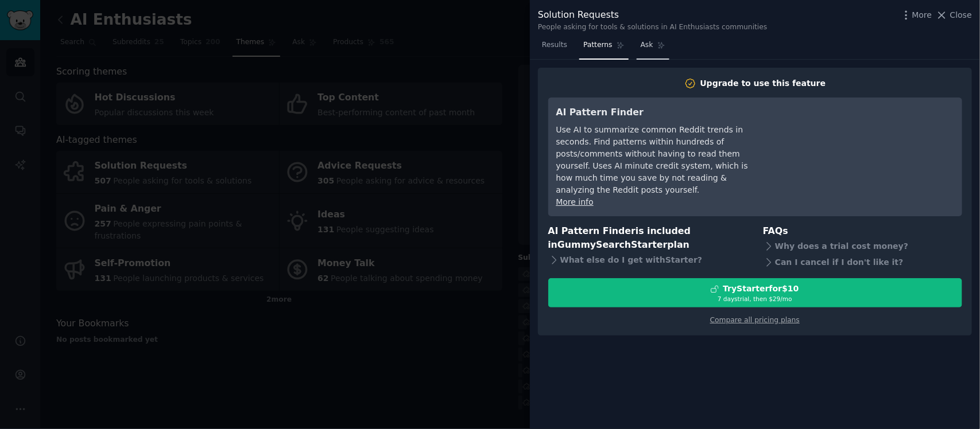 This screenshot has height=429, width=980. I want to click on a: More info, so click(575, 202).